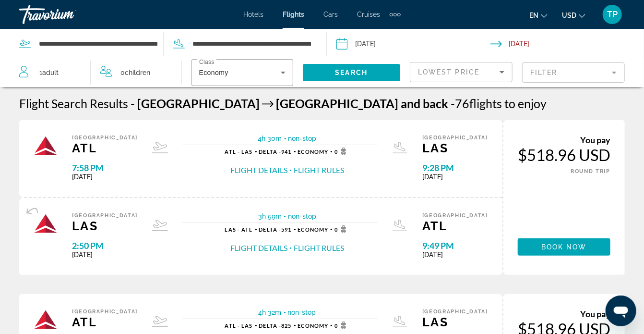 The image size is (644, 334). I want to click on span: and back, so click(424, 103).